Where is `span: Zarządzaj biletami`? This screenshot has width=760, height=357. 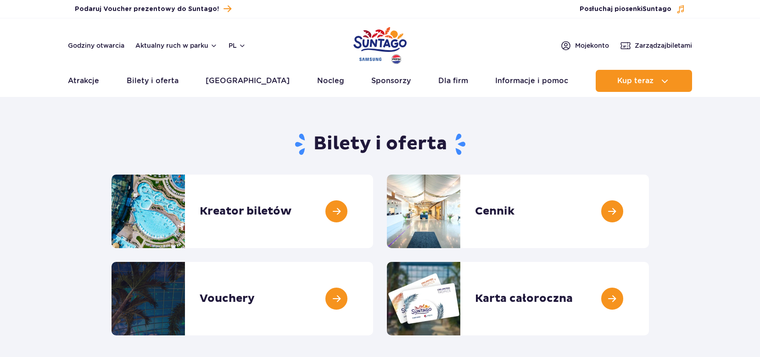 span: Zarządzaj biletami is located at coordinates (663, 45).